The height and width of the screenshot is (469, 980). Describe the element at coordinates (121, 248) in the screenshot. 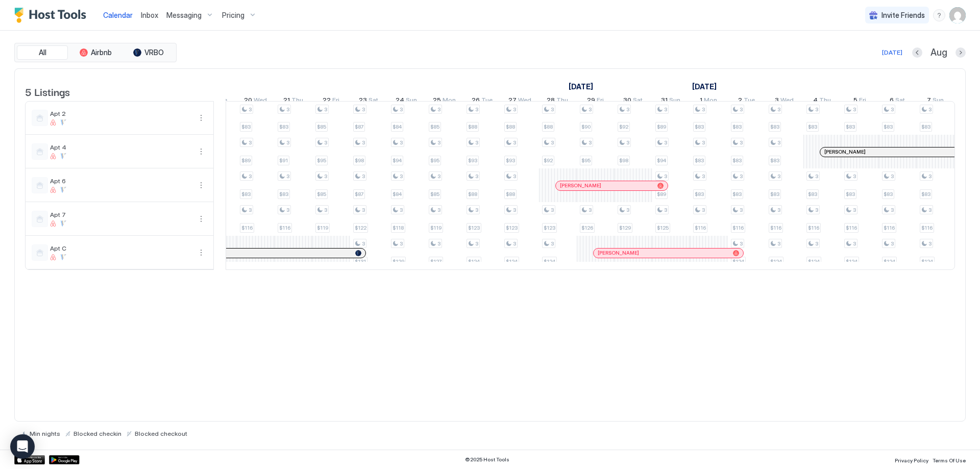

I see `span: Apt C` at that location.